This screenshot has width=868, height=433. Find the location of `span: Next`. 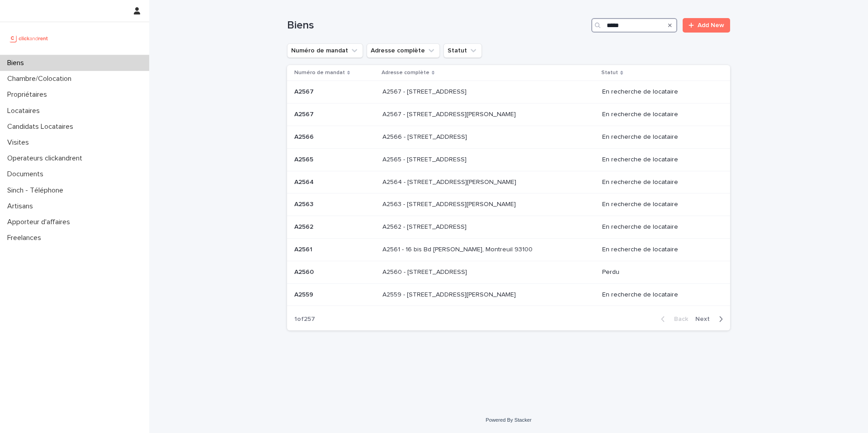

span: Next is located at coordinates (705, 319).